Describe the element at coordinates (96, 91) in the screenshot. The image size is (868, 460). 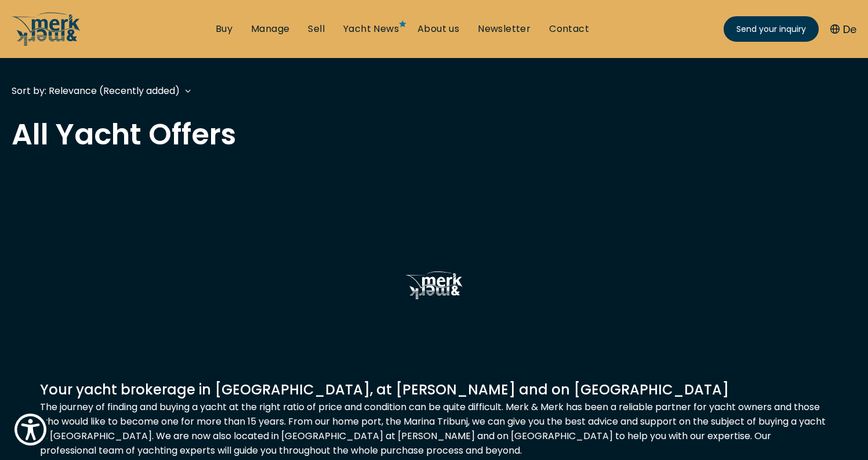
I see `div: Sort by: Relevance (Recently added)` at that location.